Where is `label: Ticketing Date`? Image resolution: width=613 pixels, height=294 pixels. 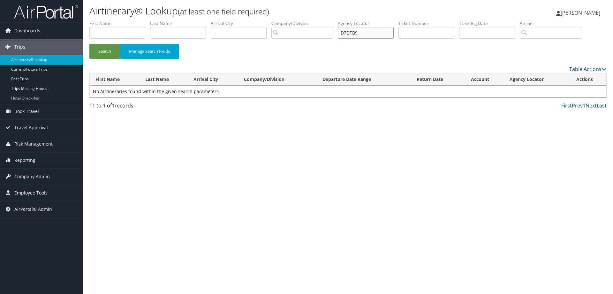
label: Ticketing Date is located at coordinates (490, 23).